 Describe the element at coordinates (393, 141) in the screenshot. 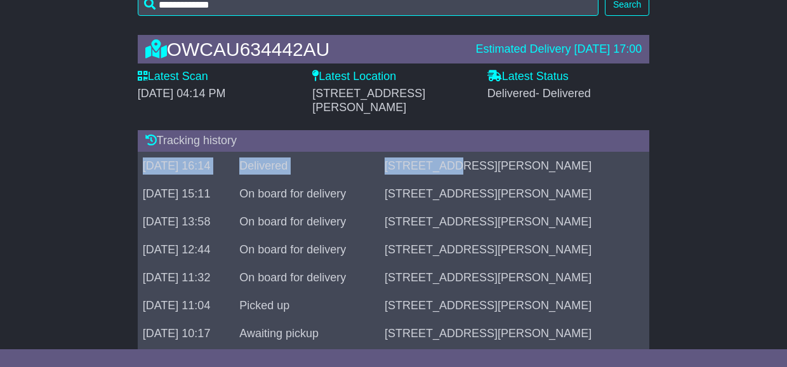

I see `div: Tracking history` at that location.